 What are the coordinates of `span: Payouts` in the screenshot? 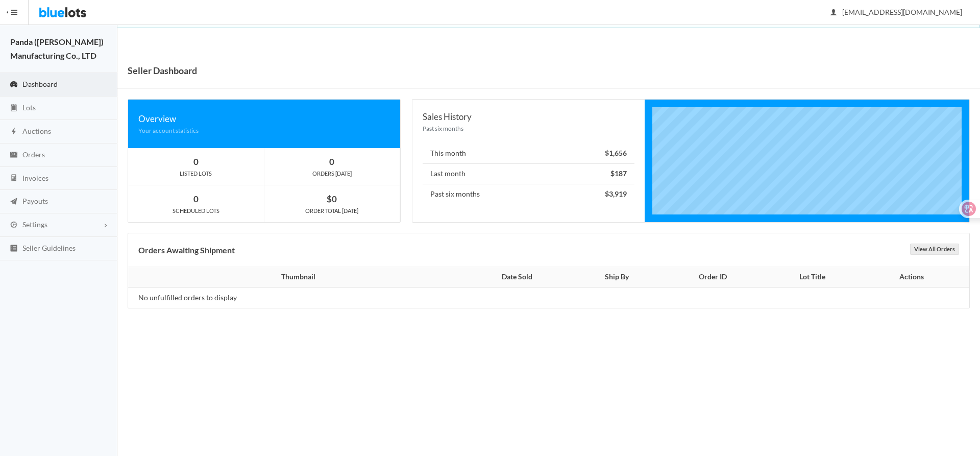 It's located at (35, 201).